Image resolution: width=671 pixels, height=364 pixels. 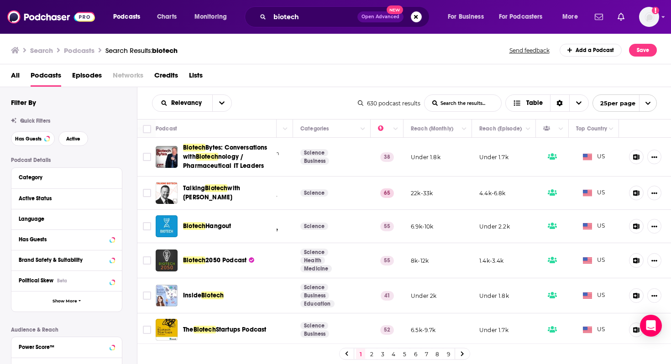 I want to click on div: Sort Direction, so click(x=559, y=103).